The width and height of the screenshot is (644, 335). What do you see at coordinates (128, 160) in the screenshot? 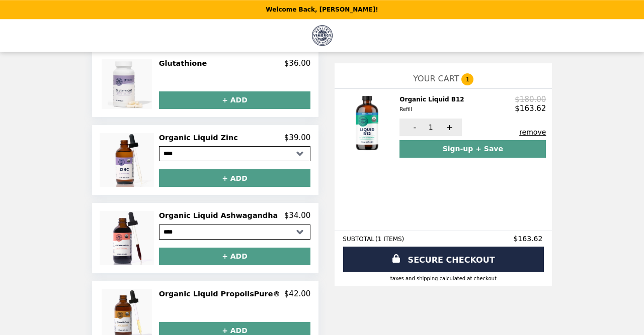
I see `img: Organic Liquid Zinc` at bounding box center [128, 160].